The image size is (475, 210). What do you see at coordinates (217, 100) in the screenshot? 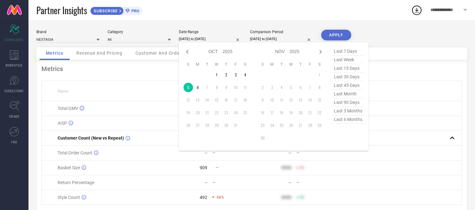
I see `td: Wed Oct 15 2025` at bounding box center [217, 100].